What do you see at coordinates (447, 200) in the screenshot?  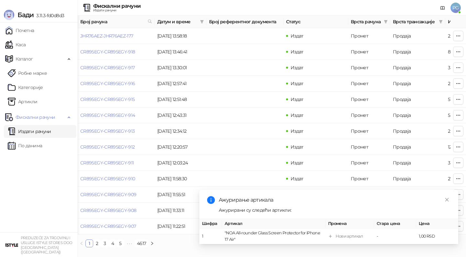 I see `a: Close` at bounding box center [447, 200].